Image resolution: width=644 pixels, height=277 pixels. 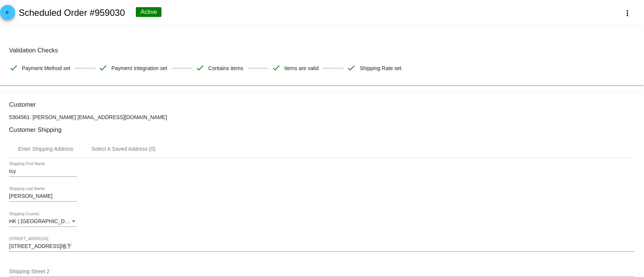 What do you see at coordinates (139, 68) in the screenshot?
I see `span: Payment Integration set` at bounding box center [139, 68].